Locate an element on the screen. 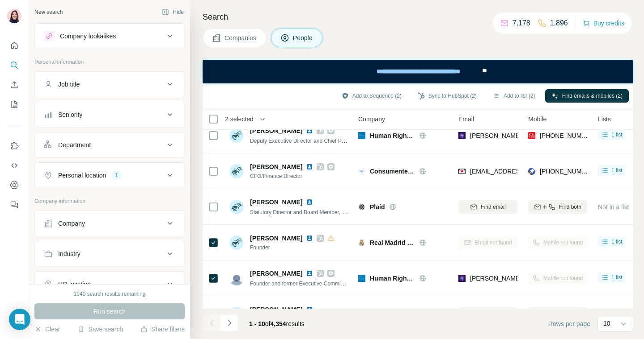 This screenshot has width=644, height=339. button: Add to list (2) is located at coordinates (513, 96).